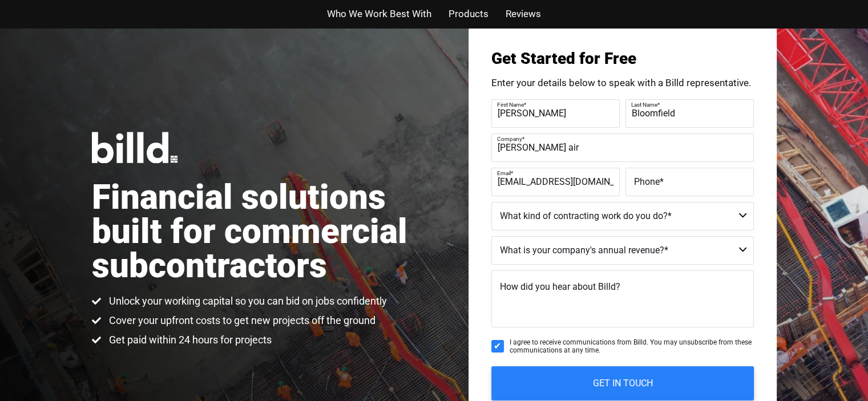 This screenshot has height=401, width=868. Describe the element at coordinates (632, 346) in the screenshot. I see `span: I agree to receive communications from Billd. You may unsubscribe from these communications at an...` at that location.